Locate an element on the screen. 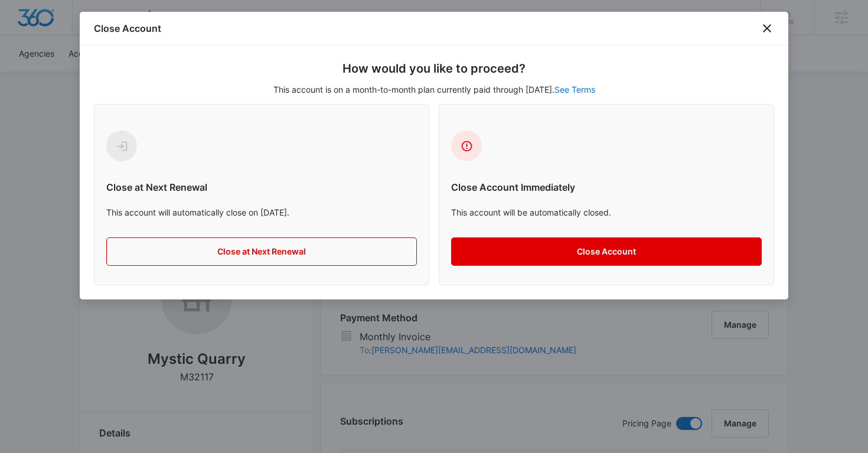  h6: Close at Next Renewal is located at coordinates (261, 187).